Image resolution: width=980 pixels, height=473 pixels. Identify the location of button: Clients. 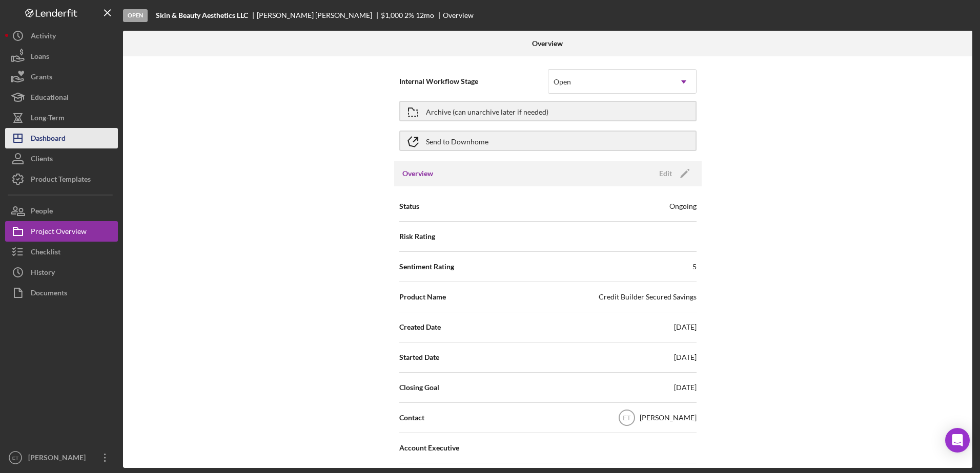
(61, 159).